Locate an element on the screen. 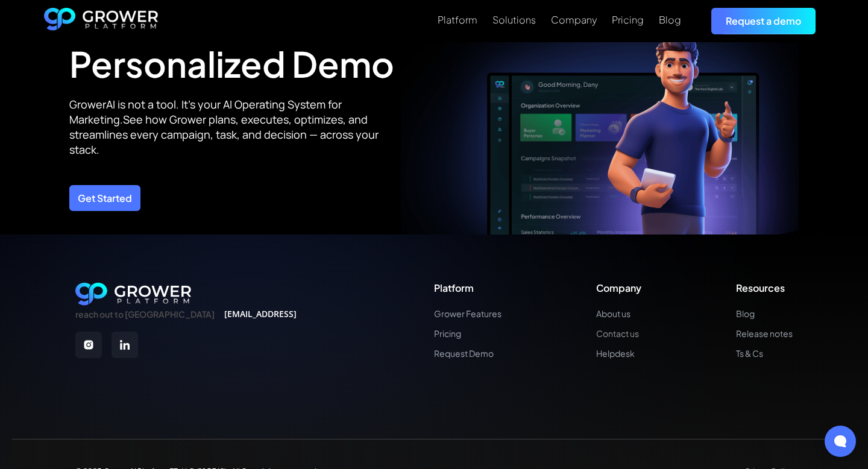 This screenshot has width=868, height=469. a: Company is located at coordinates (574, 20).